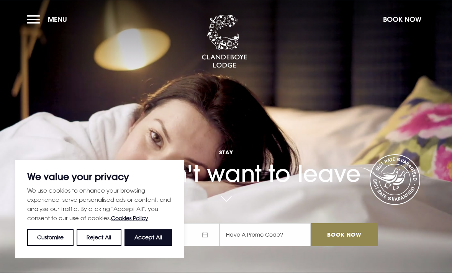 The width and height of the screenshot is (452, 273). What do you see at coordinates (99, 237) in the screenshot?
I see `button: Reject All` at bounding box center [99, 237].